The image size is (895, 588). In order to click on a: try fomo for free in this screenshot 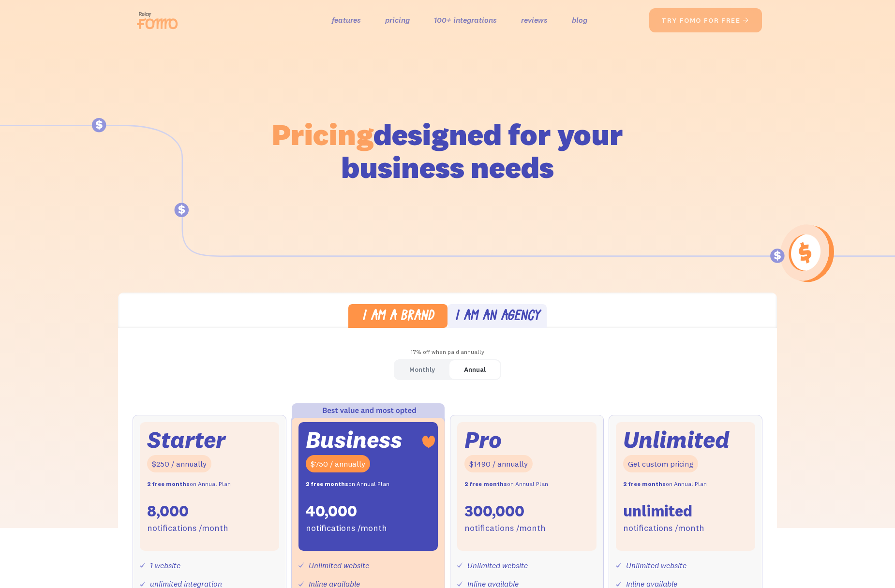, I will do `click(705, 20)`.